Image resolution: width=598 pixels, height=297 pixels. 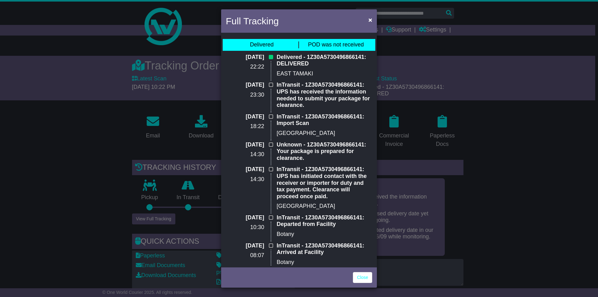 What do you see at coordinates (370, 20) in the screenshot?
I see `button: Close` at bounding box center [370, 20].